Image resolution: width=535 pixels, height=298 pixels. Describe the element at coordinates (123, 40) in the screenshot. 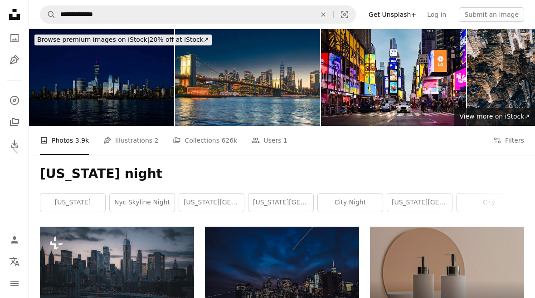

I see `a: Browse premium images on iStock|20% off at iStock↗` at that location.